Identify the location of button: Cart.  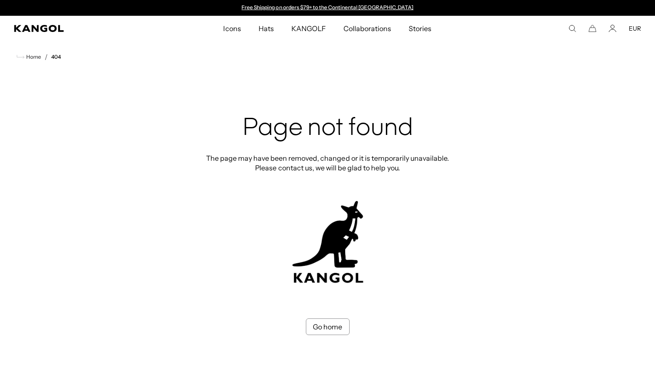
(593, 28).